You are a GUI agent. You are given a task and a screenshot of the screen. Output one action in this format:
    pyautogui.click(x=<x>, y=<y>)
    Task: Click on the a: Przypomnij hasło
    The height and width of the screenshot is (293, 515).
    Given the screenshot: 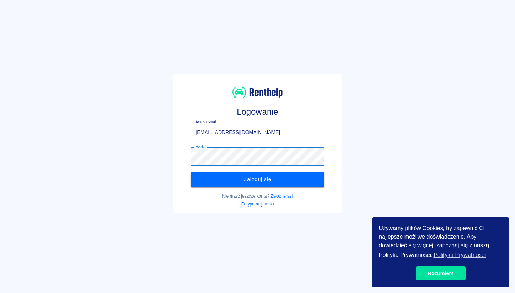 What is the action you would take?
    pyautogui.click(x=257, y=204)
    